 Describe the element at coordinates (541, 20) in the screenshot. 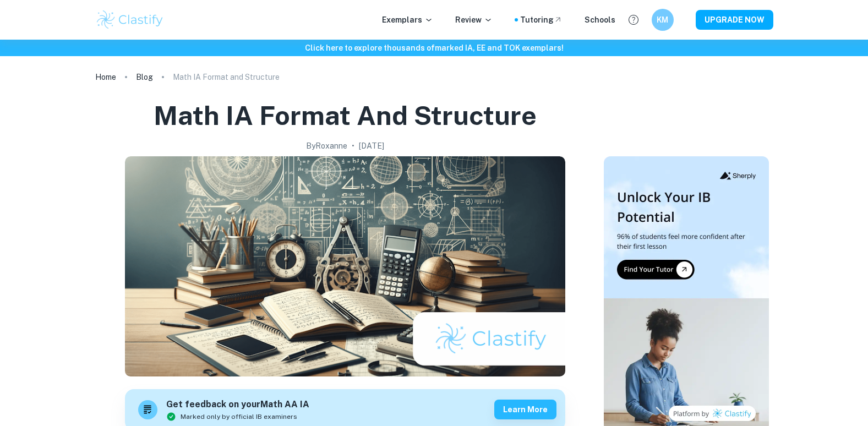

I see `div: Tutoring` at that location.